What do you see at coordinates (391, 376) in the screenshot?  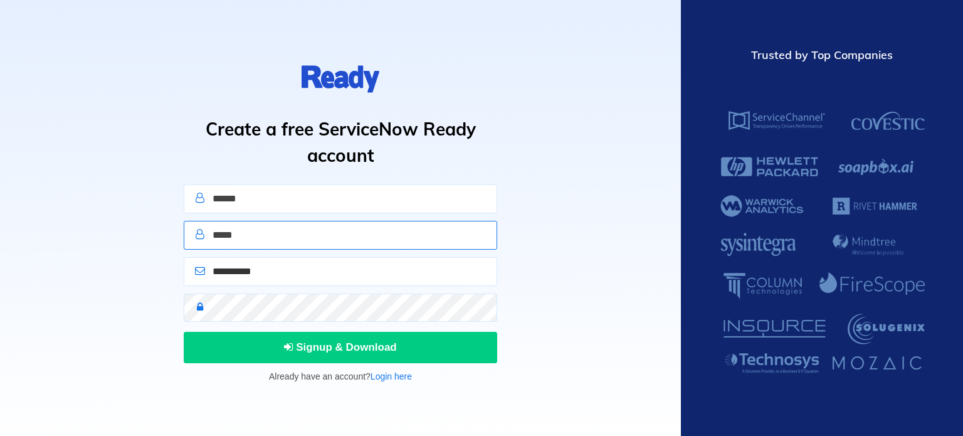 I see `a: Login here` at bounding box center [391, 376].